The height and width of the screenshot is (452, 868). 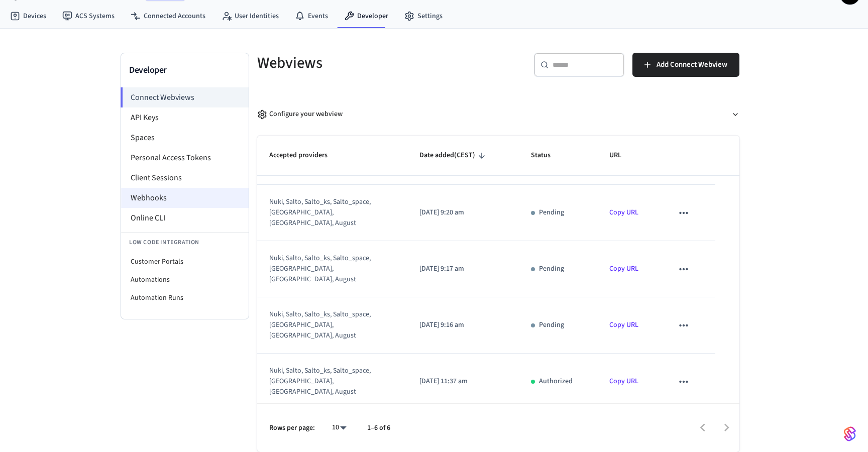 I want to click on li: Spaces, so click(x=185, y=138).